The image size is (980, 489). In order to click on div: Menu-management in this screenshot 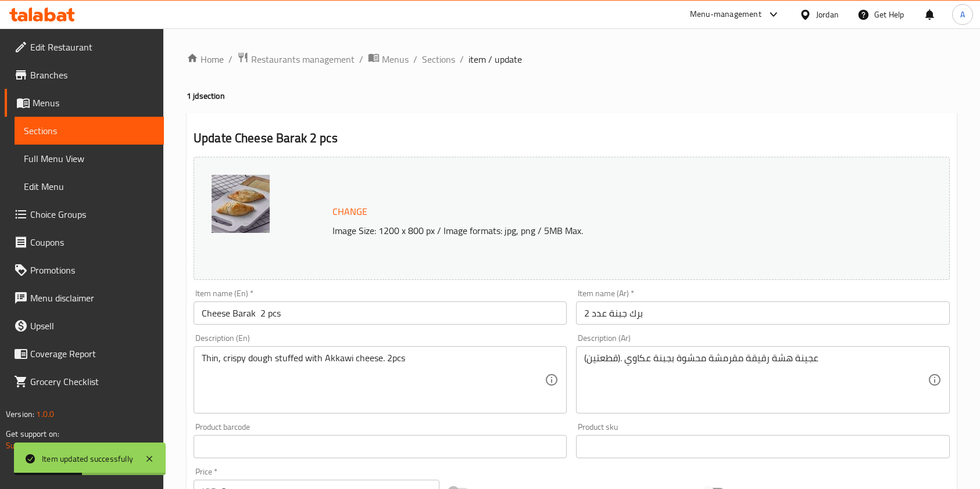, I will do `click(725, 15)`.